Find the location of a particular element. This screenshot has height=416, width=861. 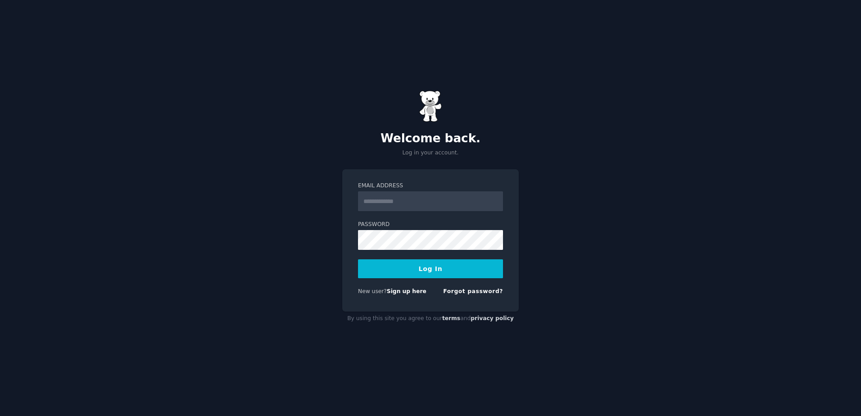

a: privacy policy is located at coordinates (492, 318).